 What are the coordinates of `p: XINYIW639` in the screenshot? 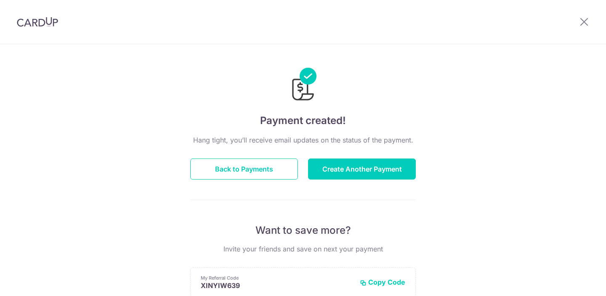 It's located at (277, 286).